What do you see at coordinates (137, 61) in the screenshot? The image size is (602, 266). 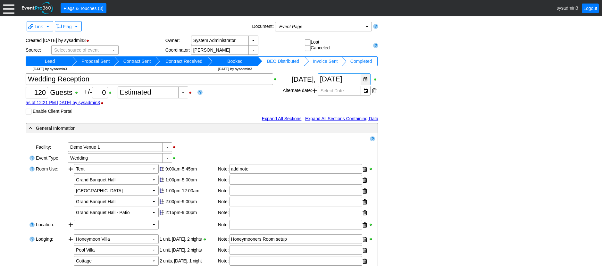 I see `td: Change status to Contract Sent` at bounding box center [137, 61].